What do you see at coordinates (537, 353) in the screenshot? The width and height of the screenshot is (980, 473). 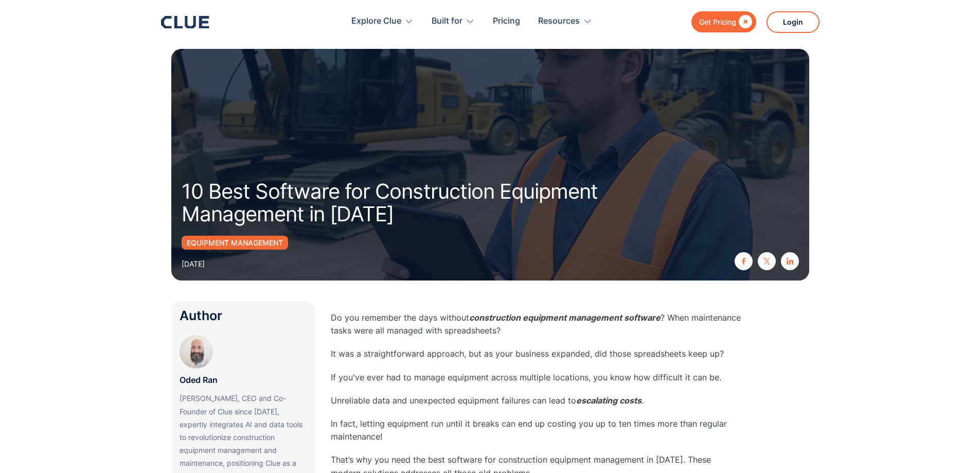 I see `p: It was a straightforward approach, but as your business expanded, did those spreadsheets keep up?` at bounding box center [537, 353].